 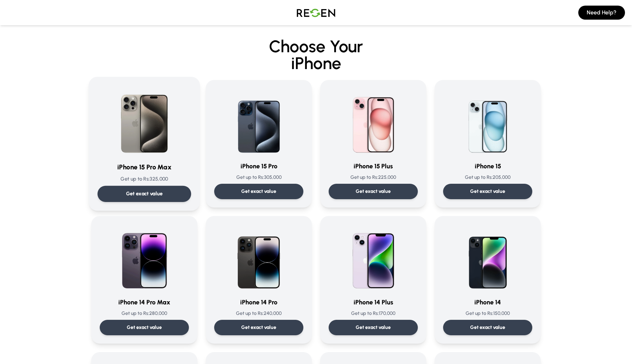 What do you see at coordinates (145, 121) in the screenshot?
I see `img: iPhone 15 Pro Max` at bounding box center [145, 121].